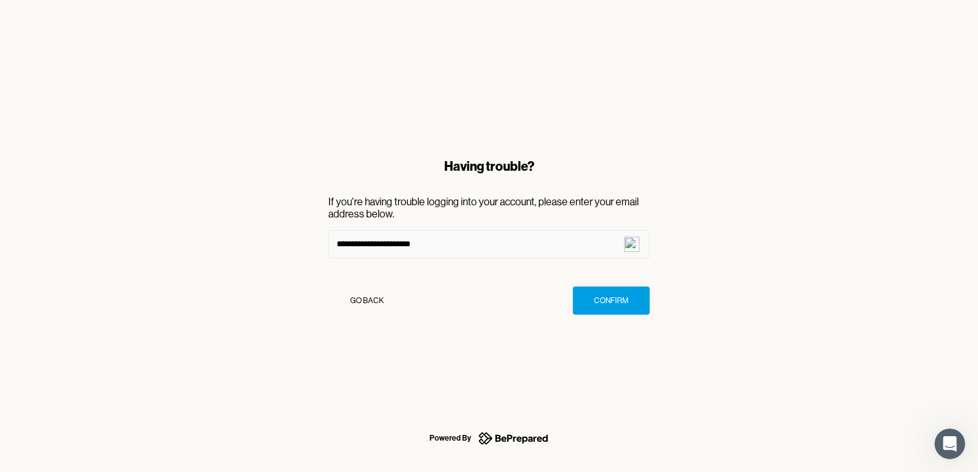  What do you see at coordinates (489, 166) in the screenshot?
I see `div: Having trouble?` at bounding box center [489, 166].